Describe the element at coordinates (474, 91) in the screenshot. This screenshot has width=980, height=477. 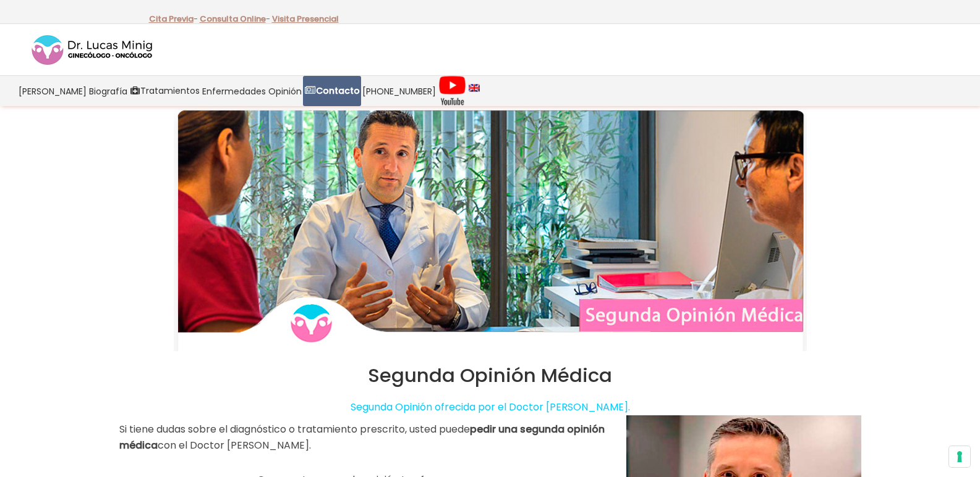
I see `a: language english` at that location.